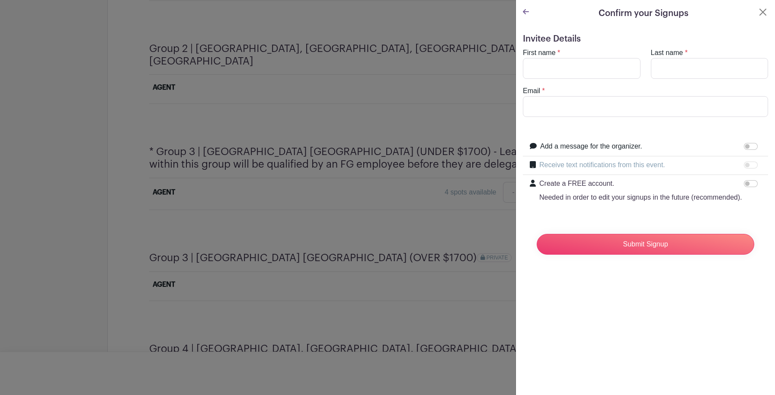  What do you see at coordinates (667, 53) in the screenshot?
I see `label: Last name` at bounding box center [667, 53].